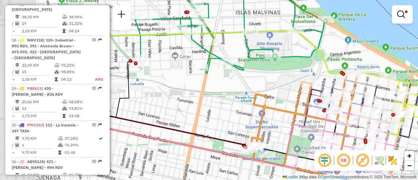 Image resolution: width=418 pixels, height=180 pixels. Describe the element at coordinates (35, 125) in the screenshot. I see `span: PMO243` at that location.